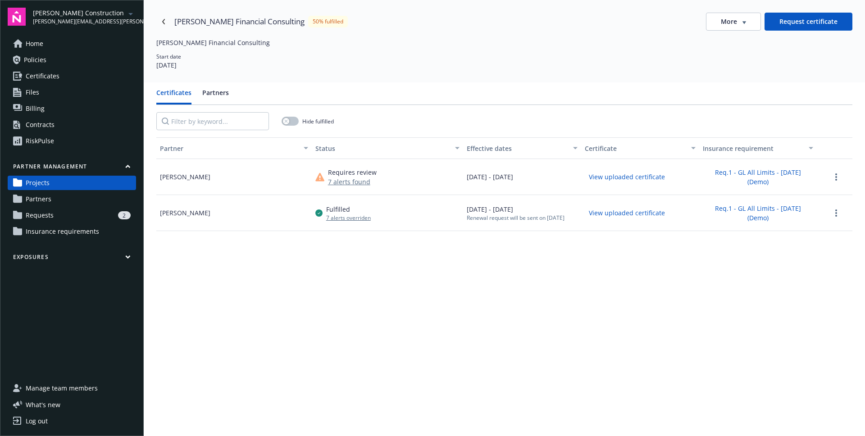 The image size is (865, 436). I want to click on a: Manage team members, so click(72, 388).